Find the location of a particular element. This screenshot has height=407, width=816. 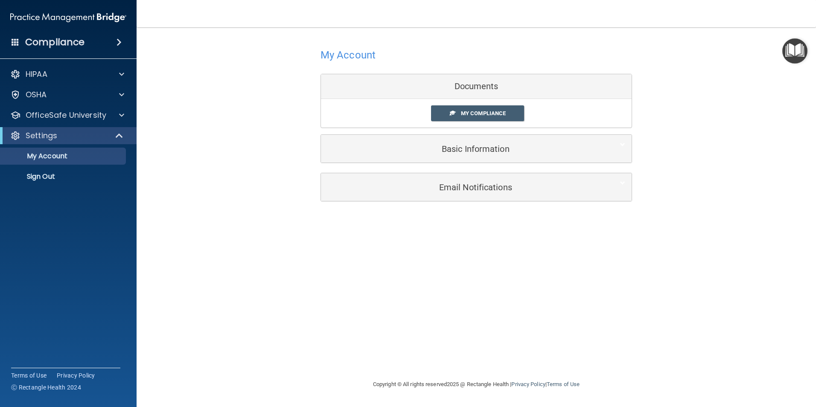

span: Ⓒ Rectangle Health 2024 is located at coordinates (46, 387).